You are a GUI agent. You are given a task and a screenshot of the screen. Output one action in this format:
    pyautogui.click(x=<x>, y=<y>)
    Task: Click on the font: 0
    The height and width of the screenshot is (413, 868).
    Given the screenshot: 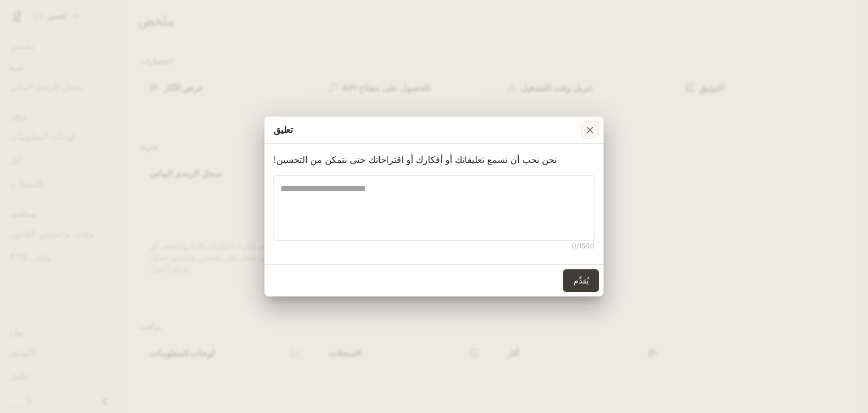 What is the action you would take?
    pyautogui.click(x=574, y=245)
    